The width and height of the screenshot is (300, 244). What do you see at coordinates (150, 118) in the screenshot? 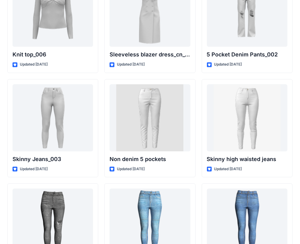
I see `a: Non denim 5 pockets` at bounding box center [150, 118].